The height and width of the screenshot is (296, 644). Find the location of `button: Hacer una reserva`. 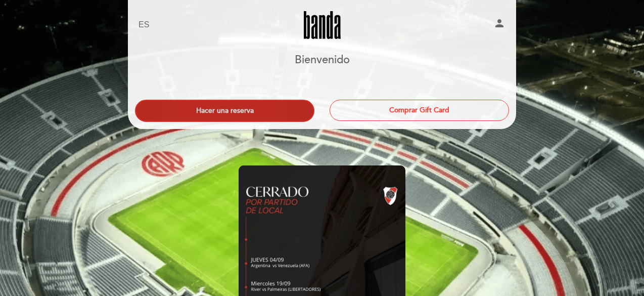

button: Hacer una reserva is located at coordinates (225, 111).